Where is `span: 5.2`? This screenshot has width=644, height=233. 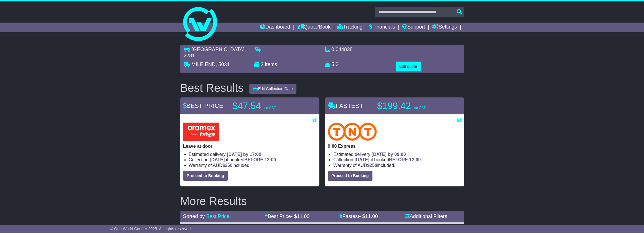 span: 5.2 is located at coordinates (335, 64).